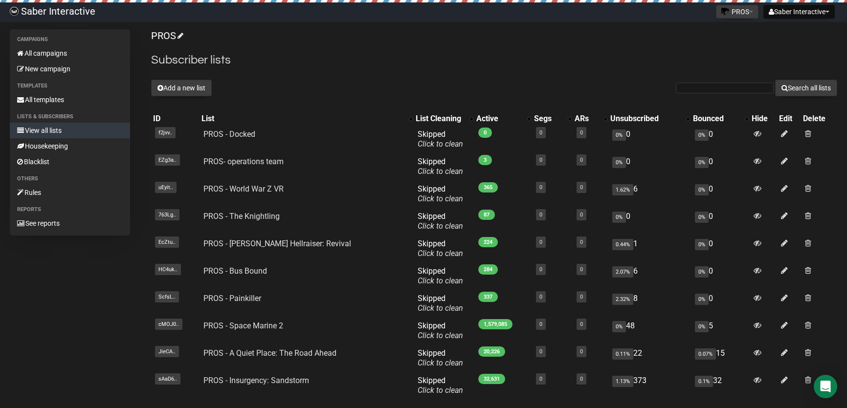 The image size is (847, 408). Describe the element at coordinates (70, 69) in the screenshot. I see `a: New campaign` at that location.